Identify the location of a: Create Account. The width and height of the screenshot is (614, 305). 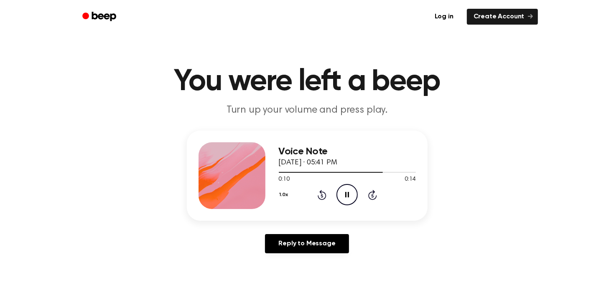
(502, 17).